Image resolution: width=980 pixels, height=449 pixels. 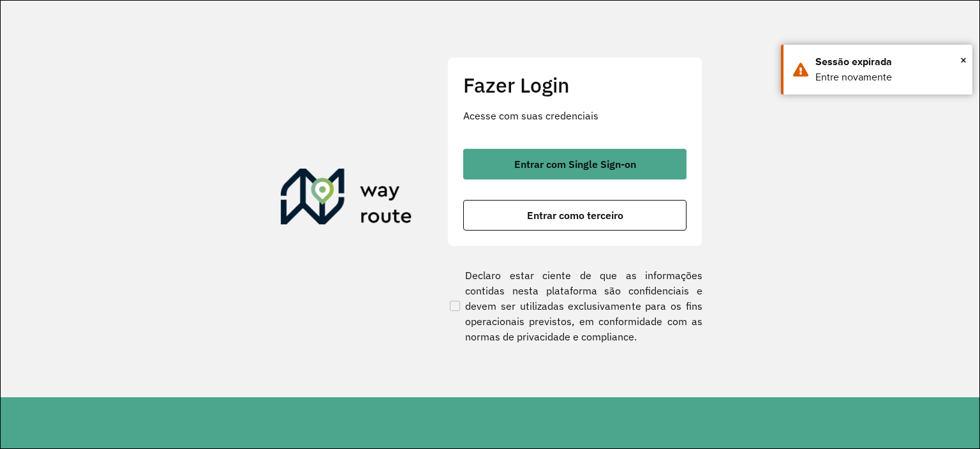 I want to click on img: Roteirizador AmbevTech, so click(x=347, y=200).